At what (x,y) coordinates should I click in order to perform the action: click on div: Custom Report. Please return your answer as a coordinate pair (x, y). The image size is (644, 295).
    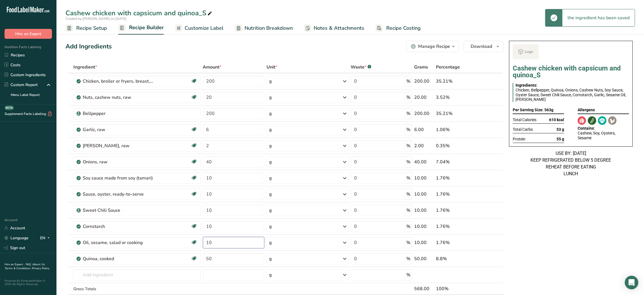
    Looking at the image, I should click on (21, 85).